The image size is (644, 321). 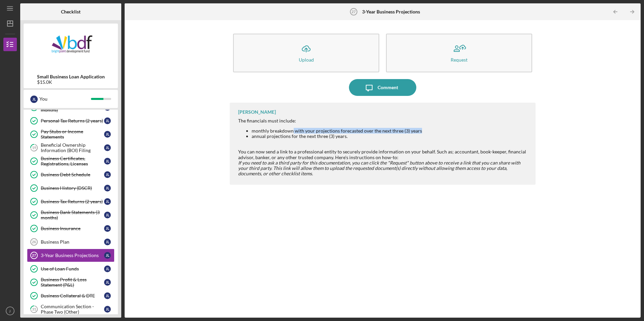 I want to click on em: If you need to ask a third party for this documentation, you can click the "Request" button above..., so click(x=379, y=169).